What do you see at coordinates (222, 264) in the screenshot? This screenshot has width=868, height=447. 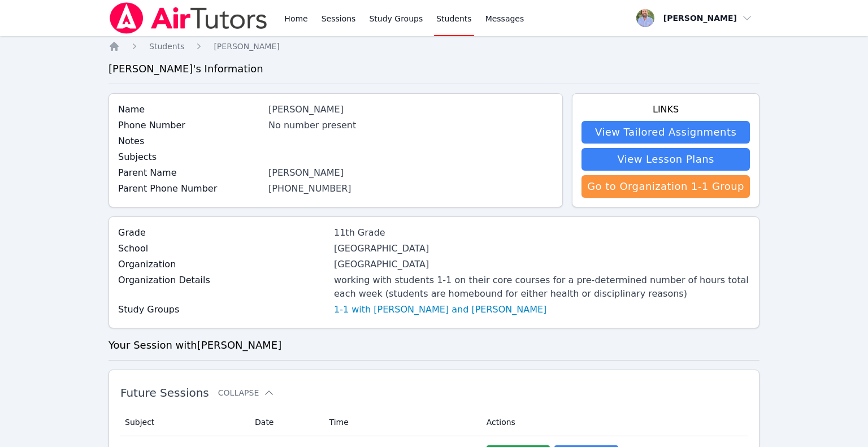 I see `label: Organization` at bounding box center [222, 264].